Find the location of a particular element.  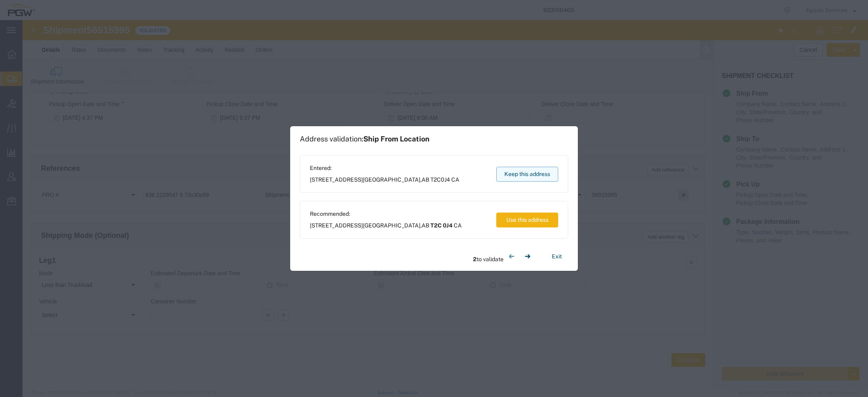

div: to validate is located at coordinates (504, 257).